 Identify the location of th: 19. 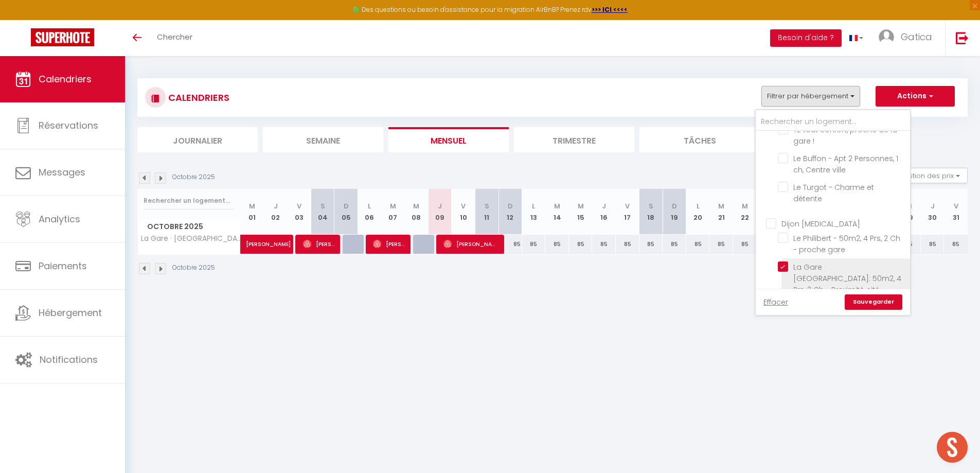
(675, 211).